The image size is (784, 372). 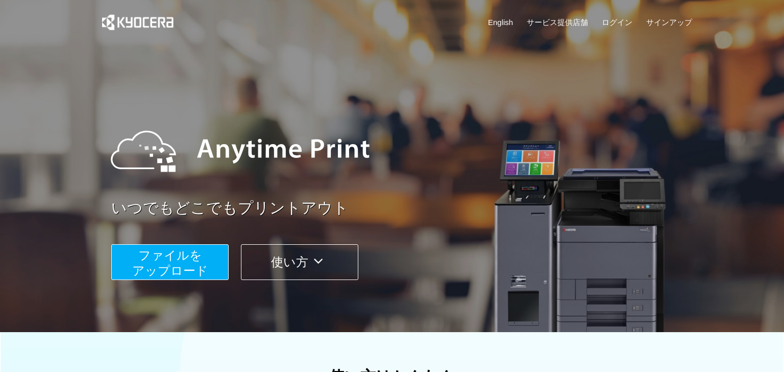 I want to click on button: 使い方, so click(x=300, y=262).